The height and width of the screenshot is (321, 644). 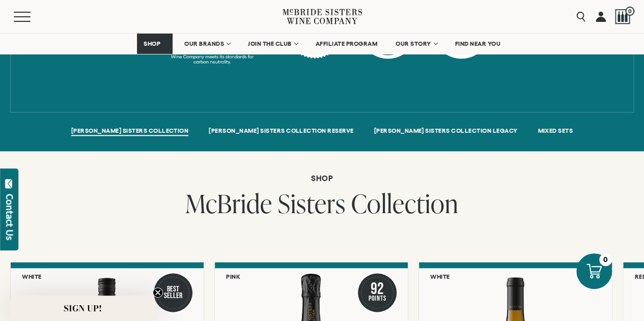 I want to click on div: Contact Us, so click(x=10, y=217).